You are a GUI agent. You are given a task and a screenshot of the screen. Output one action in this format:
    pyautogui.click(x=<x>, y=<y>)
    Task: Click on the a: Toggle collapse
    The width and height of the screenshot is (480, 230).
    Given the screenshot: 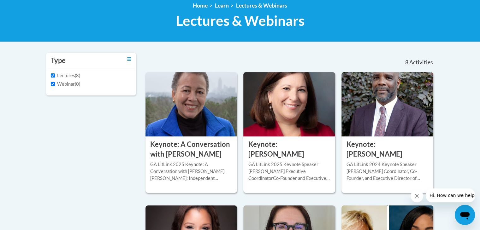 What is the action you would take?
    pyautogui.click(x=129, y=59)
    